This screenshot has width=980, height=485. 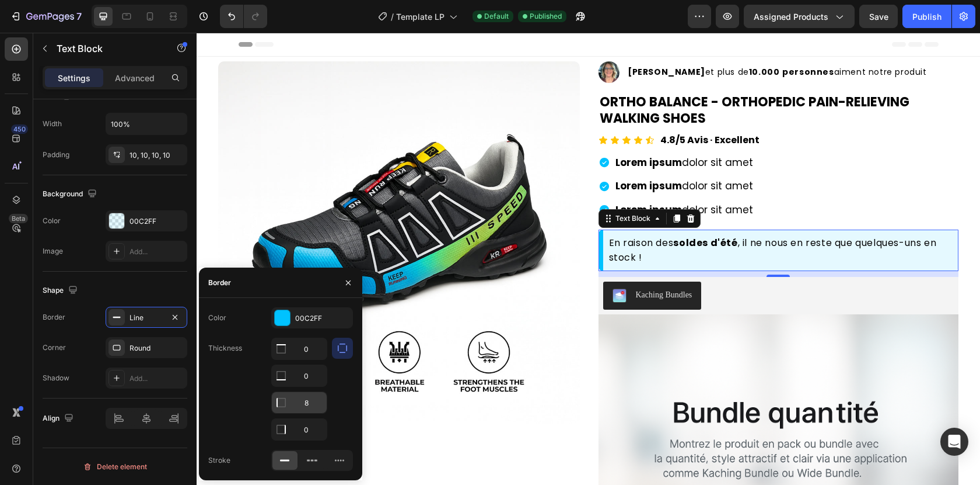 What do you see at coordinates (455, 263) in the screenshot?
I see `button: Kaching Bundles` at bounding box center [455, 263].